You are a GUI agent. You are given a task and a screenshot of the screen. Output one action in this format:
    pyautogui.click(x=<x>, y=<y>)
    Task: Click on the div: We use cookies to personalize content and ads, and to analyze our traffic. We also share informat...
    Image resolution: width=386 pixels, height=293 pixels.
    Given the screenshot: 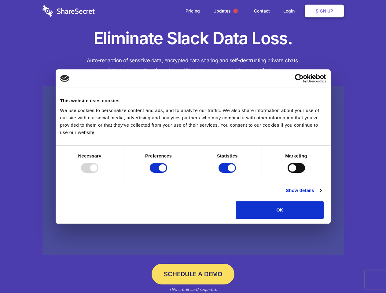 What is the action you would take?
    pyautogui.click(x=193, y=122)
    